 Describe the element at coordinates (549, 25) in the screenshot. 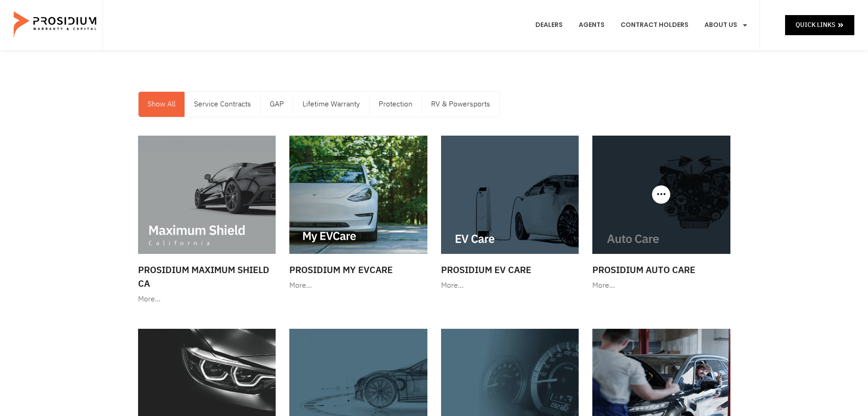

I see `a: Dealers` at that location.